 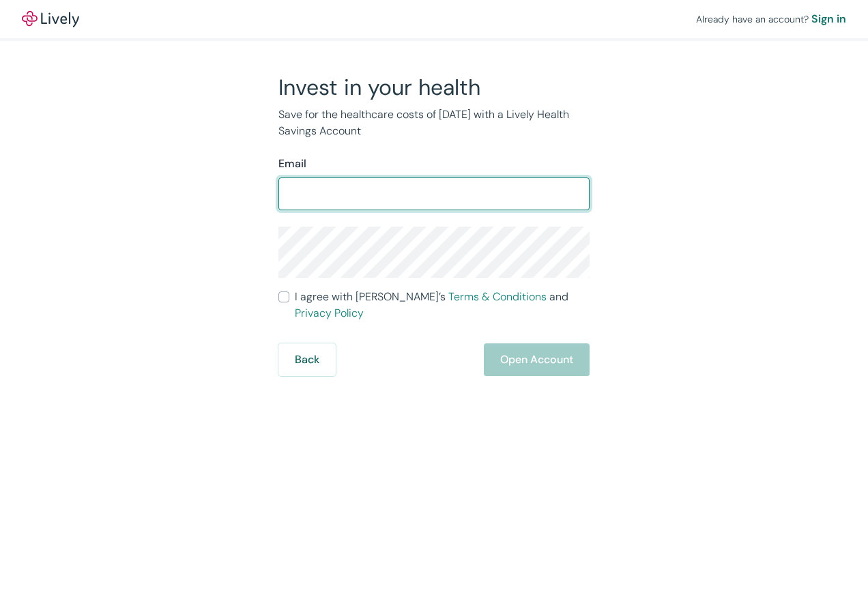 What do you see at coordinates (434, 87) in the screenshot?
I see `h2: Invest in your health` at bounding box center [434, 87].